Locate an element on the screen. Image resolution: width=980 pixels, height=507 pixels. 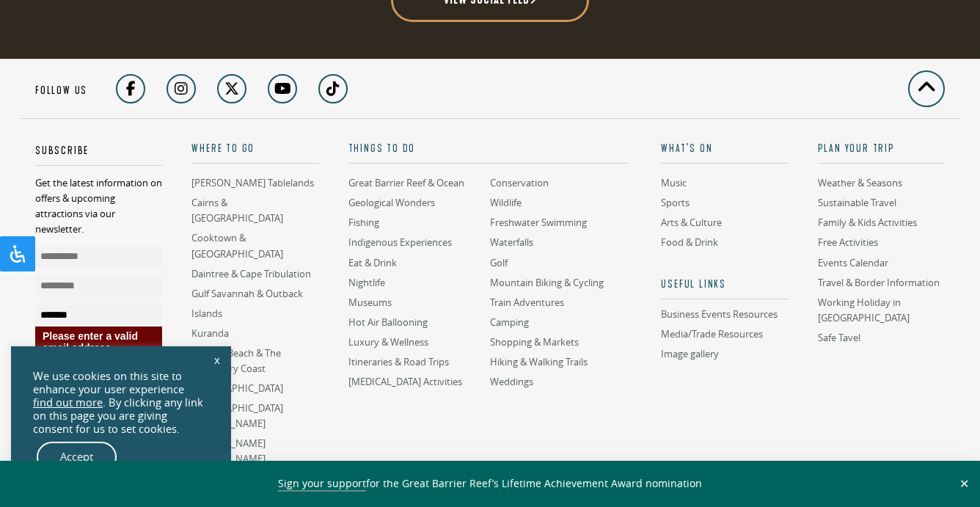
a: Fishing is located at coordinates (363, 222).